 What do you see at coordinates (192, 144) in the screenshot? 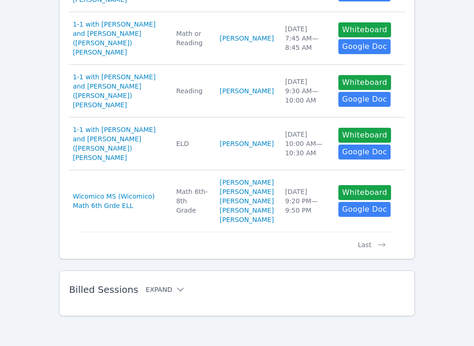
I see `div: ELD` at bounding box center [192, 144].